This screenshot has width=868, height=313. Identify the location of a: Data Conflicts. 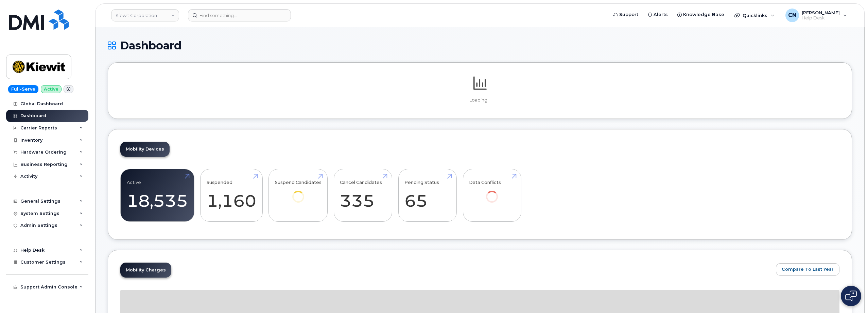
(492, 193).